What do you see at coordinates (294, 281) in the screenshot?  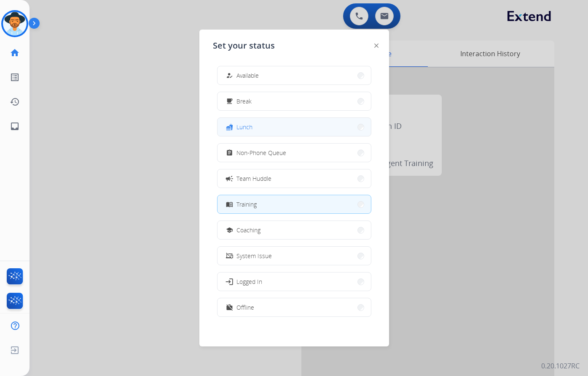 I see `button: Logged In` at bounding box center [294, 281].